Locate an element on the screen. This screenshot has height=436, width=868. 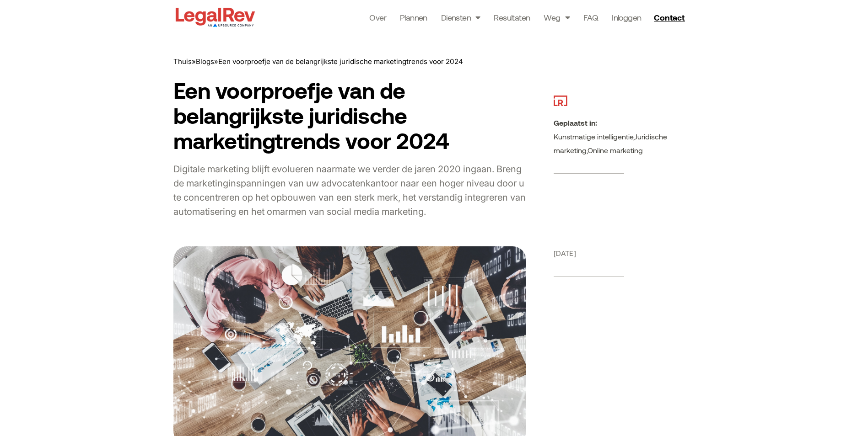
a: Thuis is located at coordinates (182, 62).